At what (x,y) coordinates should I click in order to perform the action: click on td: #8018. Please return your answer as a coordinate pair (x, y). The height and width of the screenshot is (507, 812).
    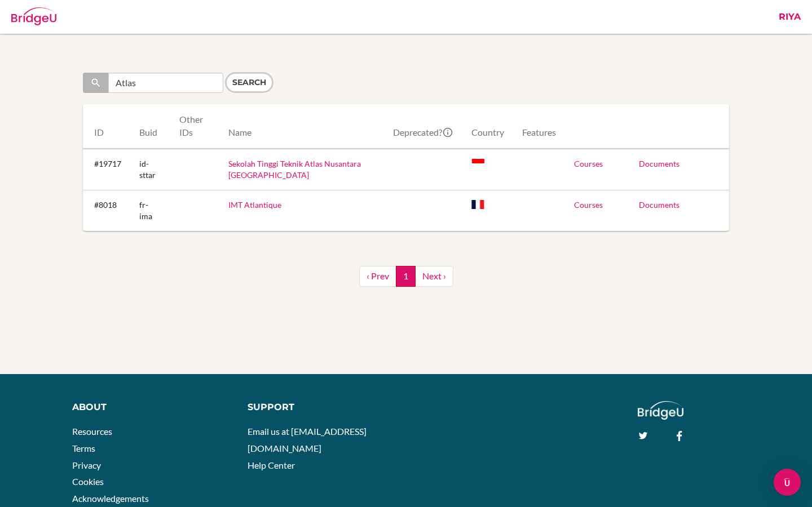
    Looking at the image, I should click on (106, 210).